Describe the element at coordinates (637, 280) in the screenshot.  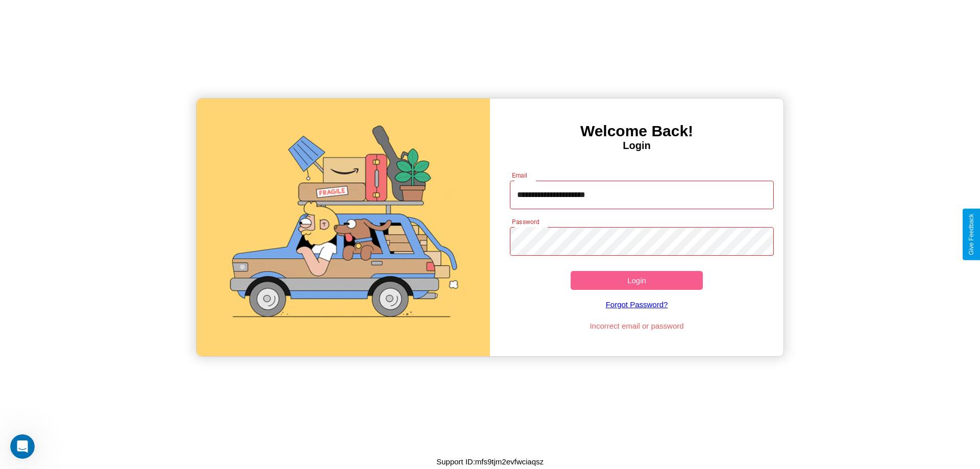
I see `button: Login` at that location.